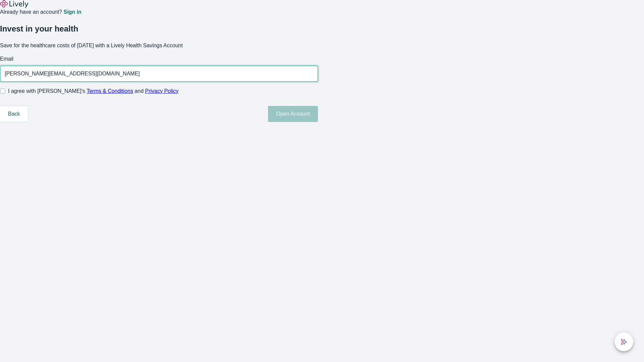 This screenshot has height=362, width=644. I want to click on a: Privacy Policy, so click(162, 91).